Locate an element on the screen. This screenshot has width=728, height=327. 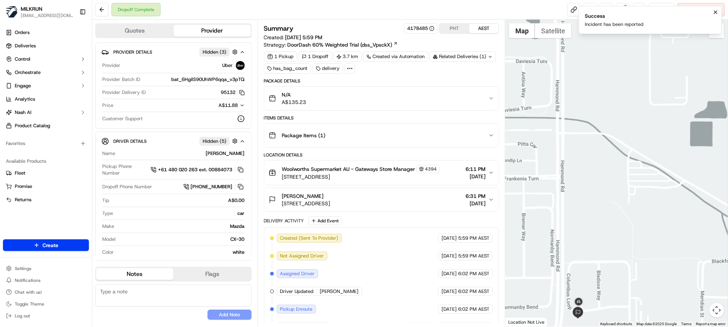
div: Package Details is located at coordinates (382, 81).